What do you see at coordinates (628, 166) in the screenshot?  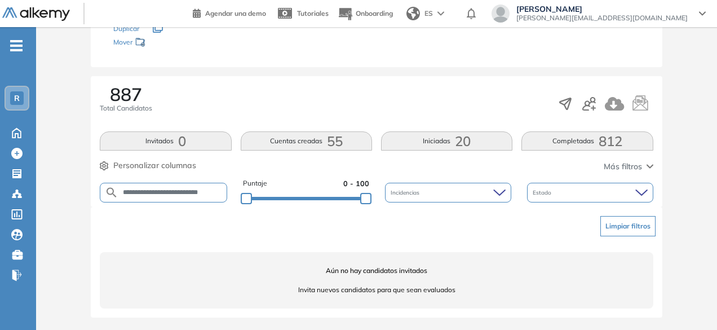 I see `button: Más filtros` at bounding box center [628, 166].